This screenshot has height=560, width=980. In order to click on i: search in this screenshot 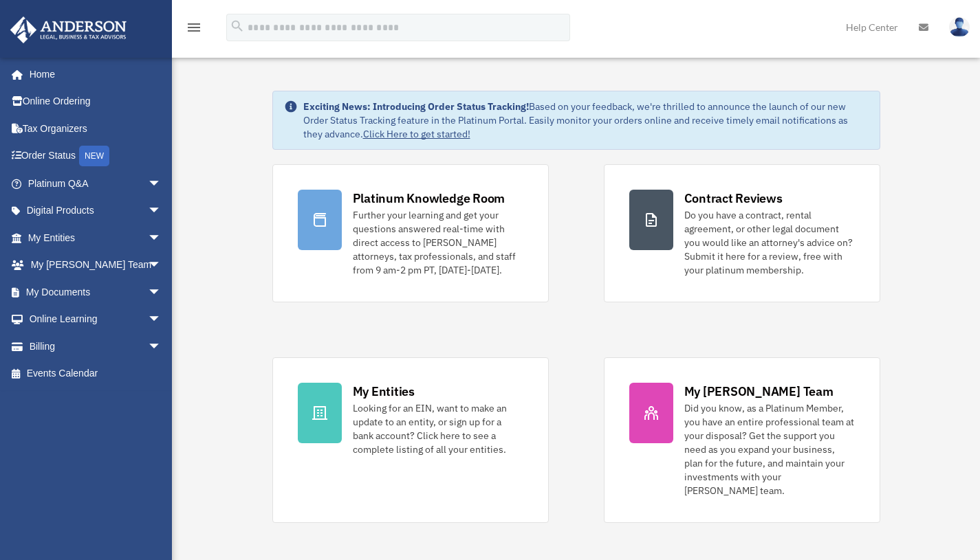, I will do `click(237, 26)`.